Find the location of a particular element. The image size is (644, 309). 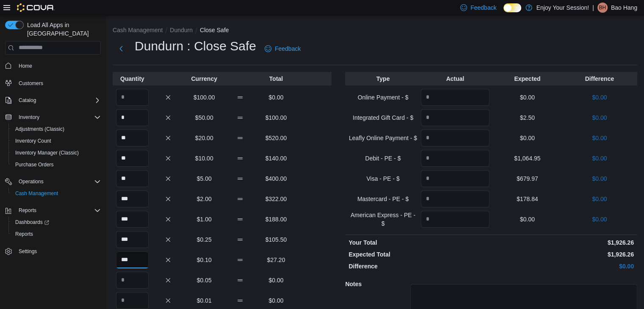

span: Operations is located at coordinates (58, 181).